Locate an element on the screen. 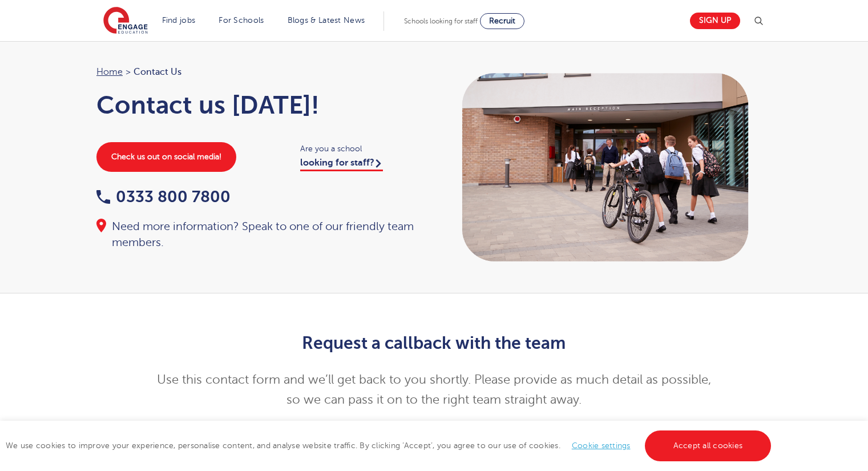 This screenshot has height=471, width=868. a: Check us out on social media! is located at coordinates (166, 157).